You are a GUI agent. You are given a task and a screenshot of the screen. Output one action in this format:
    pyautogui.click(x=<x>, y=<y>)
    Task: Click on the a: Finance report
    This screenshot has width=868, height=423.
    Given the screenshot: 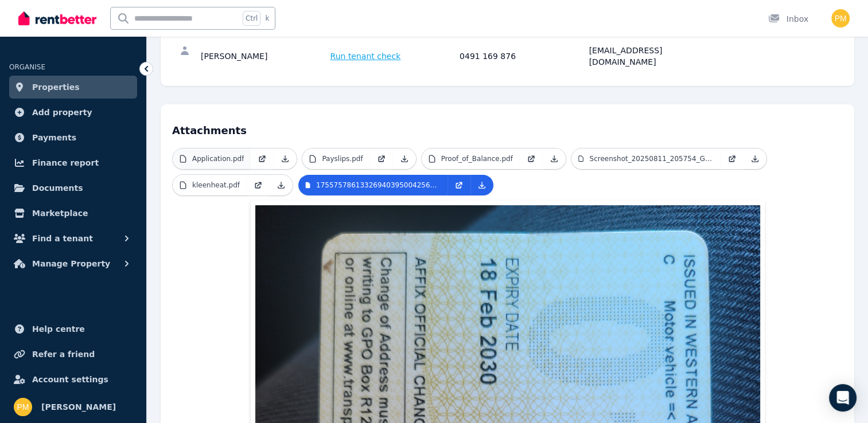 What is the action you would take?
    pyautogui.click(x=73, y=163)
    